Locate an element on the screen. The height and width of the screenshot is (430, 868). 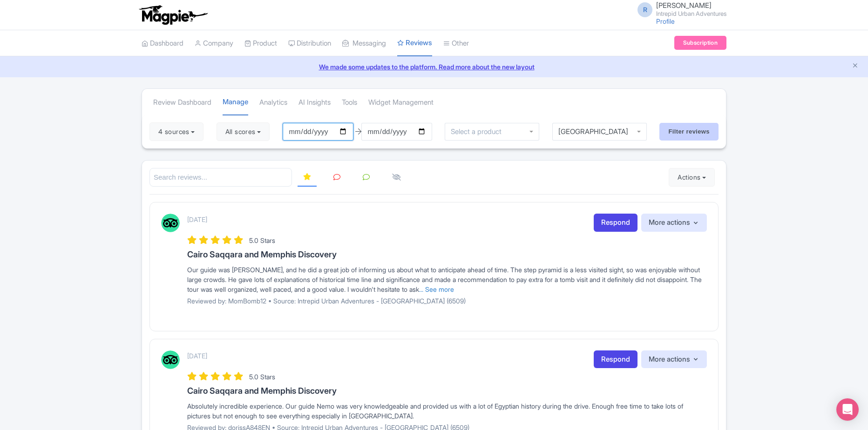
a: Distribution is located at coordinates (310, 44).